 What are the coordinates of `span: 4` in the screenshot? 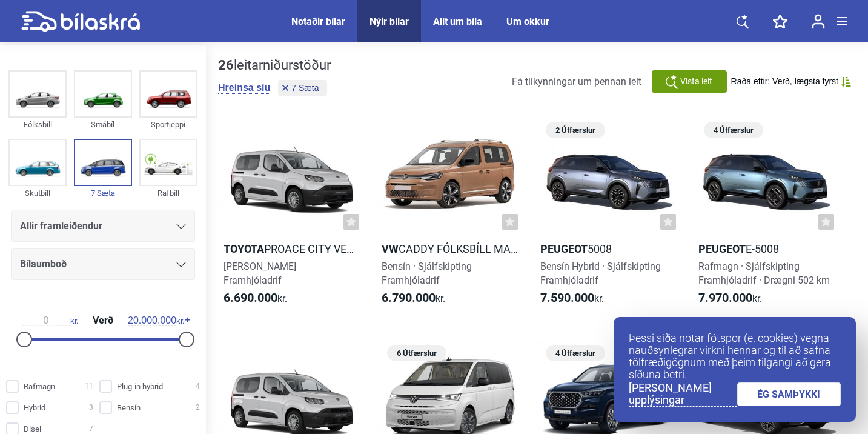 It's located at (198, 386).